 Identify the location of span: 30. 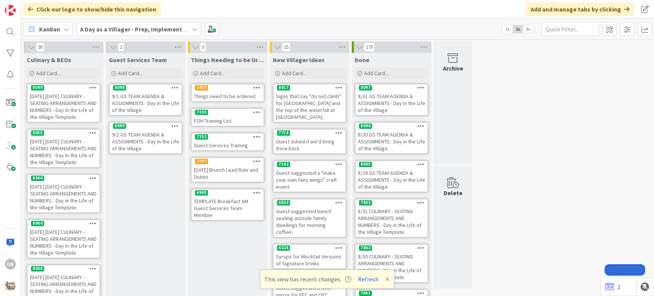
(40, 47).